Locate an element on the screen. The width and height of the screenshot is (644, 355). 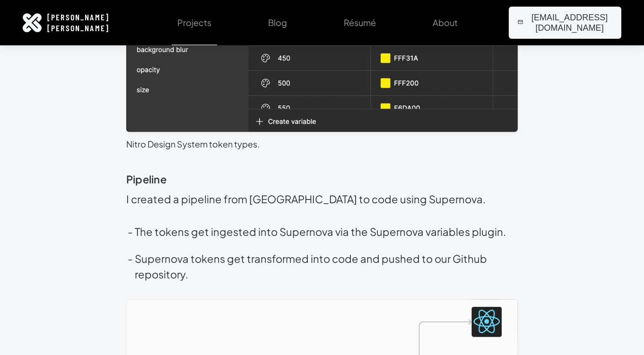
li: Supernova tokens get transformed into code and pushed to our Github repository. is located at coordinates (326, 267).